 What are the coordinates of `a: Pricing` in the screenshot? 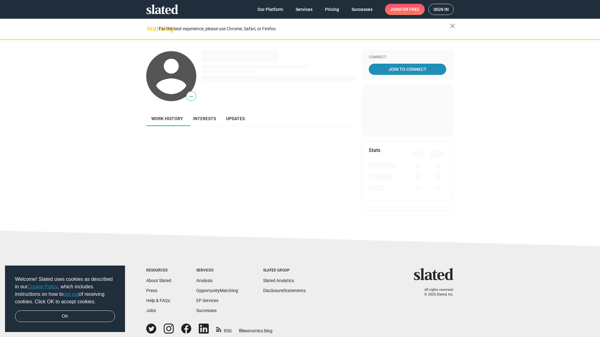 It's located at (332, 9).